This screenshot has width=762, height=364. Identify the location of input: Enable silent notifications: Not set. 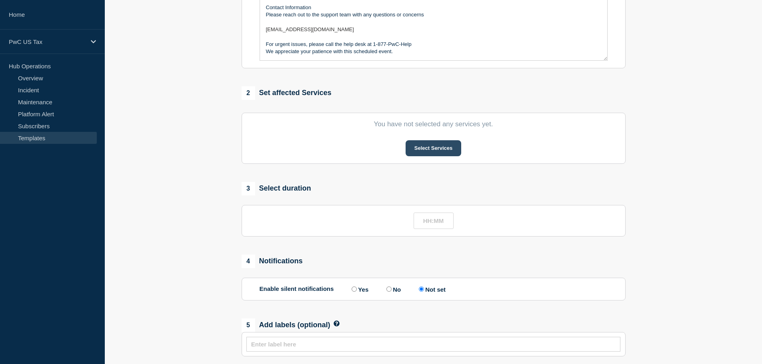
(421, 289).